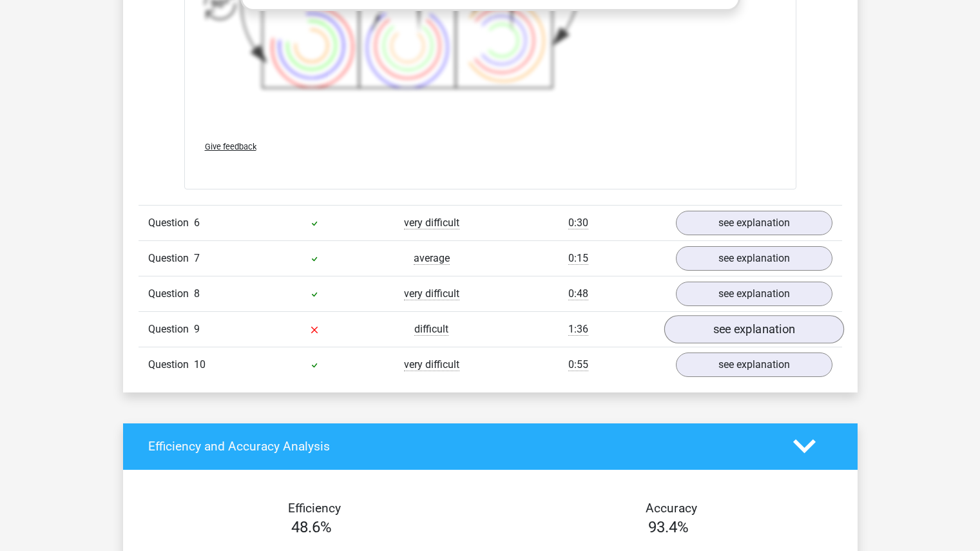 This screenshot has width=980, height=551. I want to click on span: 0:15, so click(578, 258).